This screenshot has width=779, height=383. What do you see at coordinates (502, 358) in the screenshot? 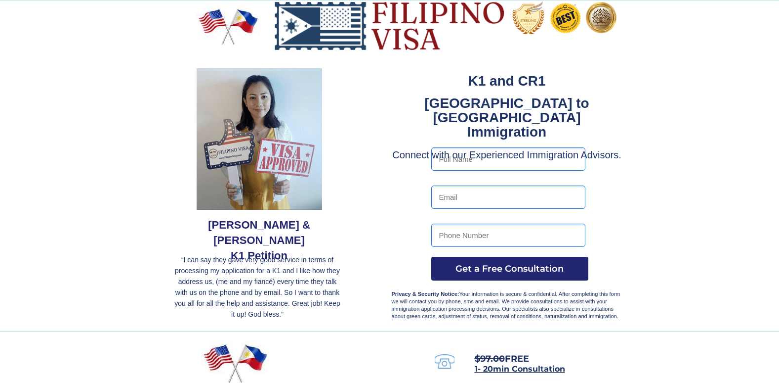
I see `span: FREE` at bounding box center [502, 358].